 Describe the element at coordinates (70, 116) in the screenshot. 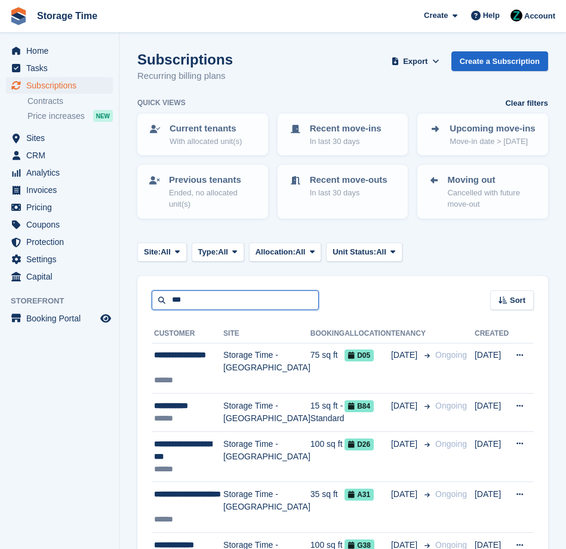

I see `a: Price increases NEW` at that location.